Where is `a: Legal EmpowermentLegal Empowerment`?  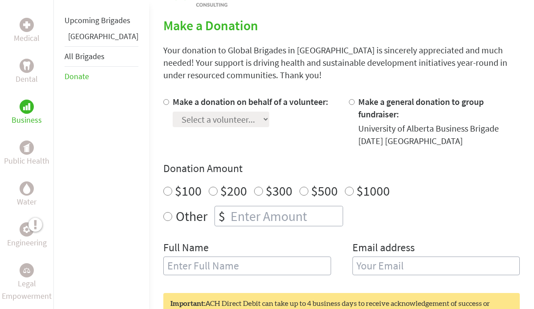 a: Legal EmpowermentLegal Empowerment is located at coordinates (27, 283).